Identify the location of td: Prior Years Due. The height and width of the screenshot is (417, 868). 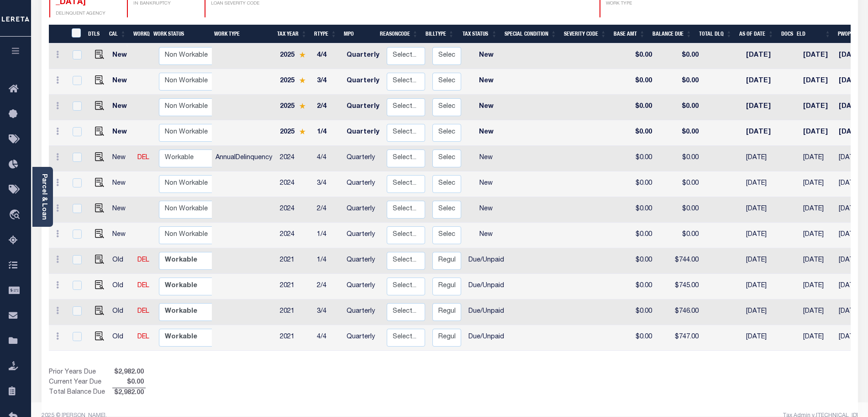
(80, 372).